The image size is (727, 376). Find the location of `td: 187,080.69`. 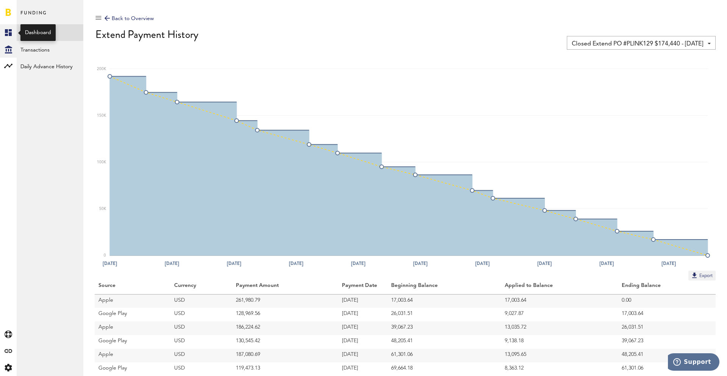

td: 187,080.69 is located at coordinates (285, 355).